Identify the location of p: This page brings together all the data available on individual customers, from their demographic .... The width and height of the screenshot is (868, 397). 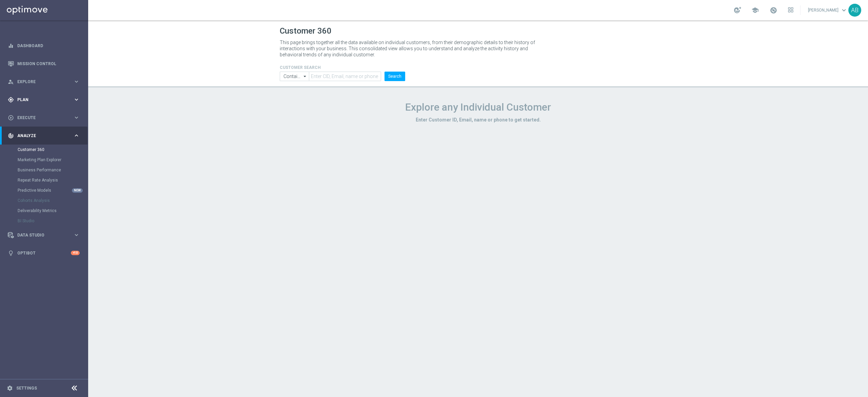
(410, 49).